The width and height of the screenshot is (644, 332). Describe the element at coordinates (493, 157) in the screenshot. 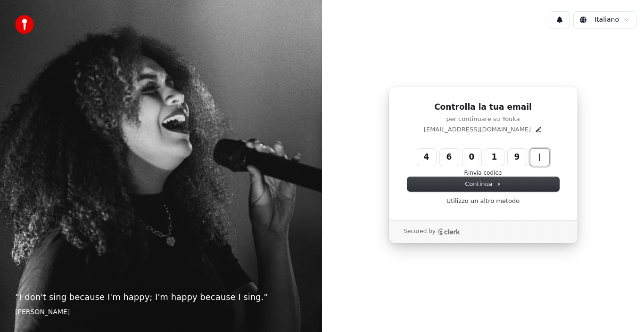

I see `input: Enter verification code` at that location.